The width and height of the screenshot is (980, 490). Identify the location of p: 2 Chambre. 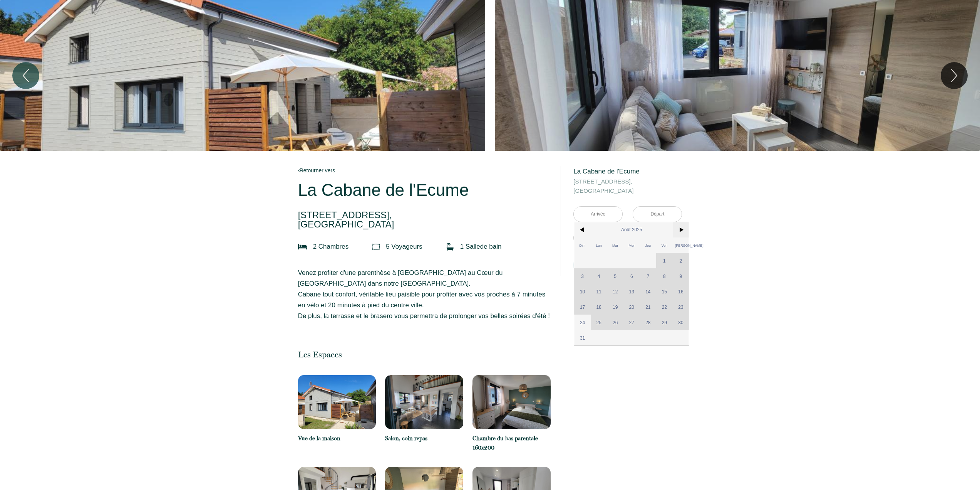
(331, 246).